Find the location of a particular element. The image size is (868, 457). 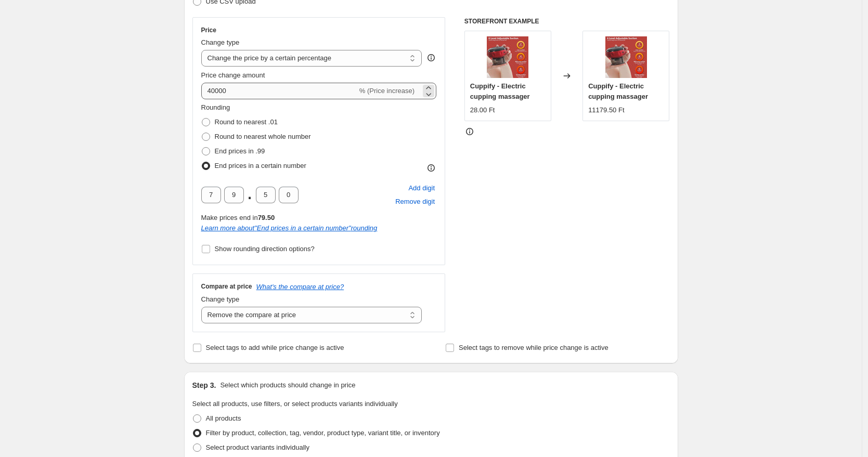

div: 28.00 Ft is located at coordinates (483, 110).